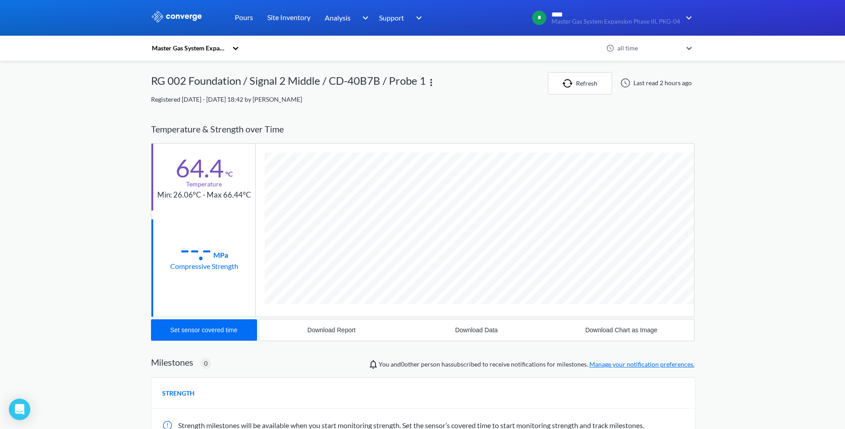 This screenshot has width=845, height=429. Describe the element at coordinates (649, 48) in the screenshot. I see `div: all time` at that location.